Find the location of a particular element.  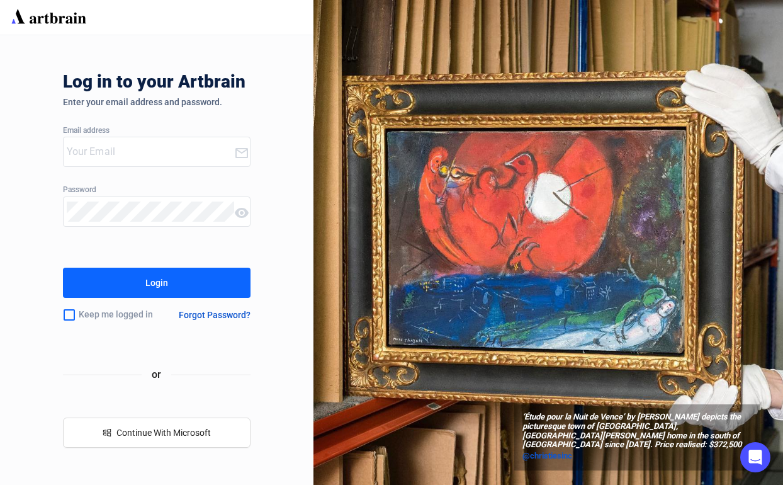

div: Login is located at coordinates (157, 283).